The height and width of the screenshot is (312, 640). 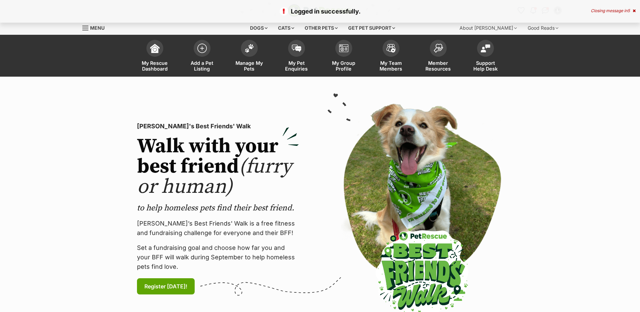 I want to click on img: help-desk-icon-fdf02630f3aa405de69fd3d07c3f3aa587a6932b1a1747fa1d2bba05be0121f9.svg, so click(x=485, y=48).